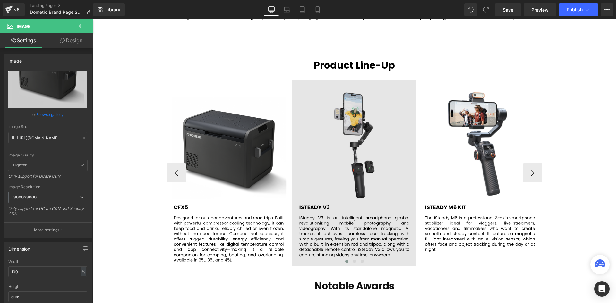 The height and width of the screenshot is (303, 616). Describe the element at coordinates (19, 247) in the screenshot. I see `div: Dimension` at that location.